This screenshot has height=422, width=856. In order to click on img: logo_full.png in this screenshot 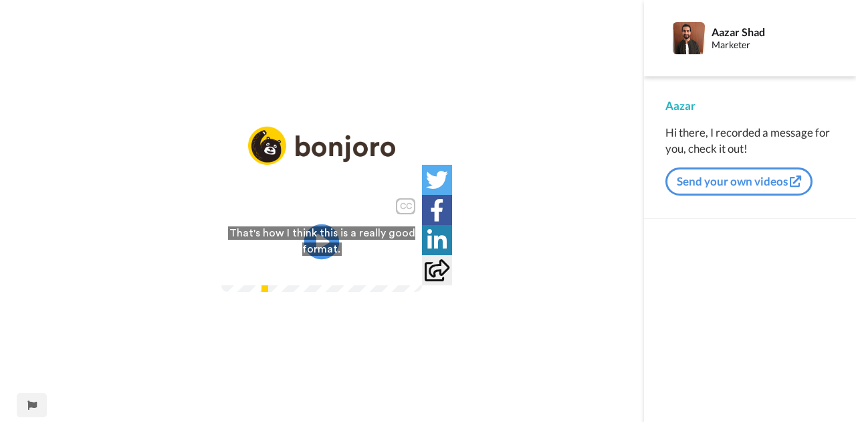, I will do `click(322, 145)`.